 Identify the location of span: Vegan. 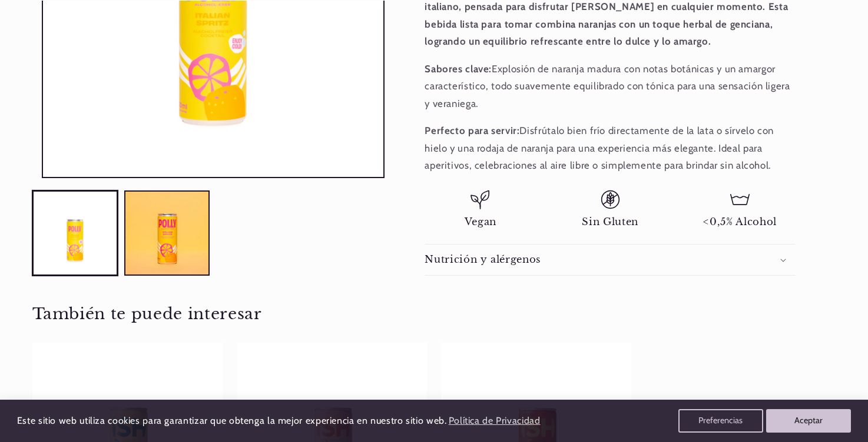
(480, 221).